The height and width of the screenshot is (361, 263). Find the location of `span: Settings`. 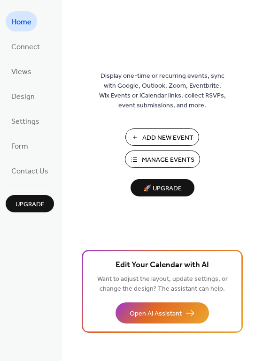

span: Settings is located at coordinates (25, 122).